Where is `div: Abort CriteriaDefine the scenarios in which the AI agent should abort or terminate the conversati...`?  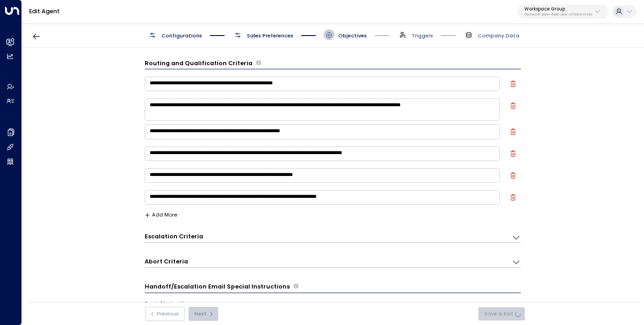 div: Abort CriteriaDefine the scenarios in which the AI agent should abort or terminate the conversati... is located at coordinates (333, 263).